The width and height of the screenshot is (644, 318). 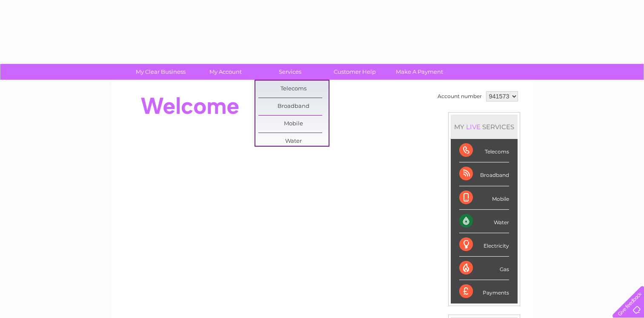 I want to click on div: Broadband, so click(x=484, y=174).